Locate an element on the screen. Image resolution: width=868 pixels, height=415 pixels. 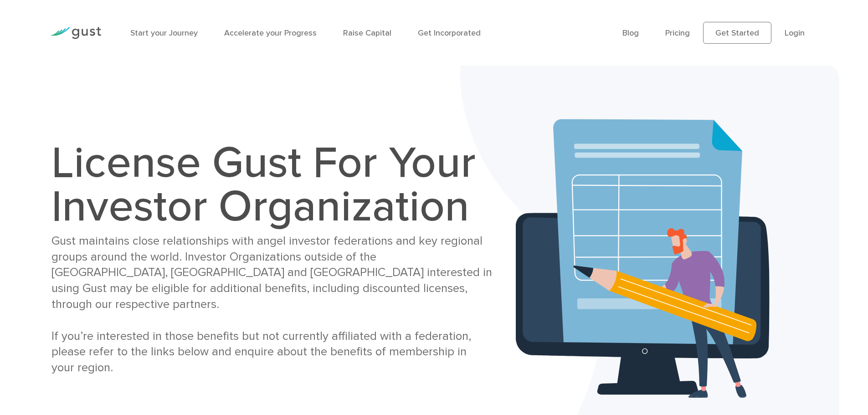
a: Get Incorporated is located at coordinates (449, 33).